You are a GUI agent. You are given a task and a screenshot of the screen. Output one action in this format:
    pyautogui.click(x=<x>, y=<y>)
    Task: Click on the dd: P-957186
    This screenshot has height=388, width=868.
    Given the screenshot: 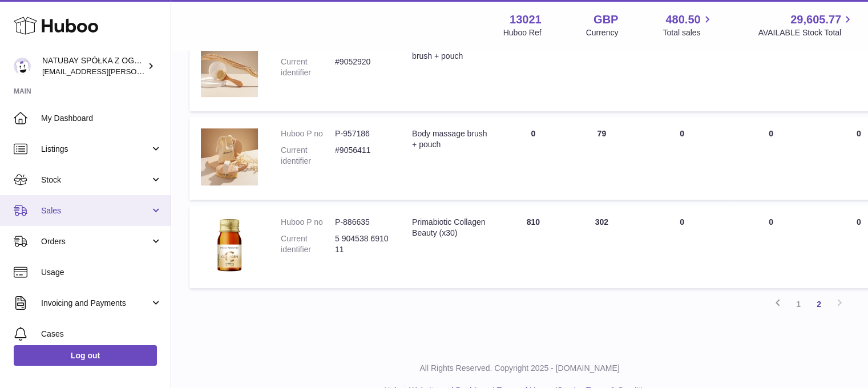 What is the action you would take?
    pyautogui.click(x=362, y=134)
    